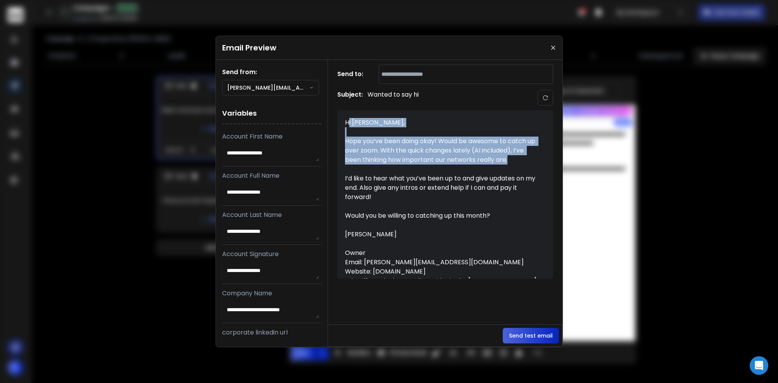  I want to click on h1: Email Preview, so click(249, 48).